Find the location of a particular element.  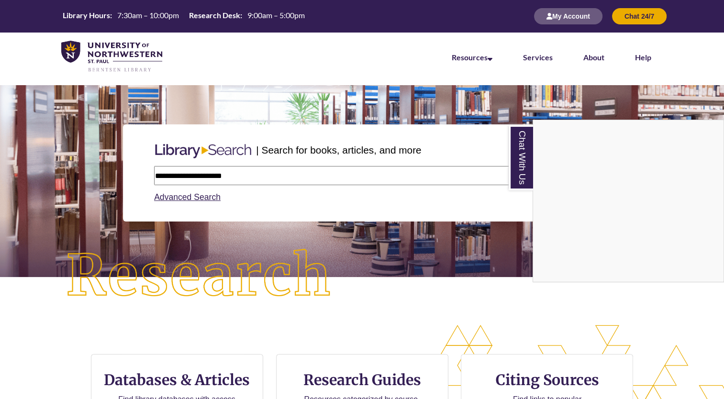

a: Chat With Us is located at coordinates (521, 157).